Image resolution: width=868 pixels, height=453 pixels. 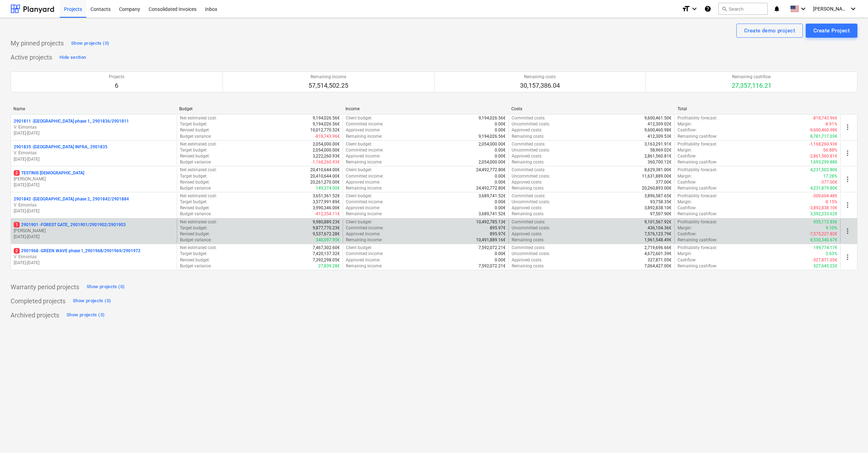 What do you see at coordinates (848, 127) in the screenshot?
I see `span: more_vert` at bounding box center [848, 127].